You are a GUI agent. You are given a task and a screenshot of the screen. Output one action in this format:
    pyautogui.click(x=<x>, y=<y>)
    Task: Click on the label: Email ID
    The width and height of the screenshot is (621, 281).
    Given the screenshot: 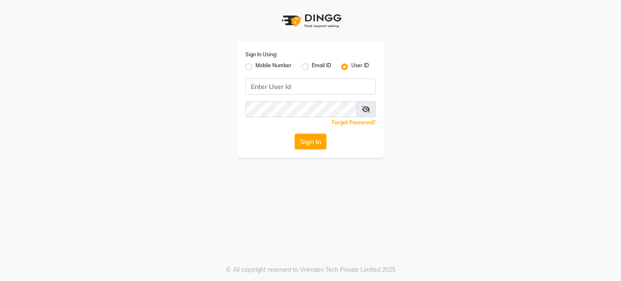 What is the action you would take?
    pyautogui.click(x=321, y=67)
    